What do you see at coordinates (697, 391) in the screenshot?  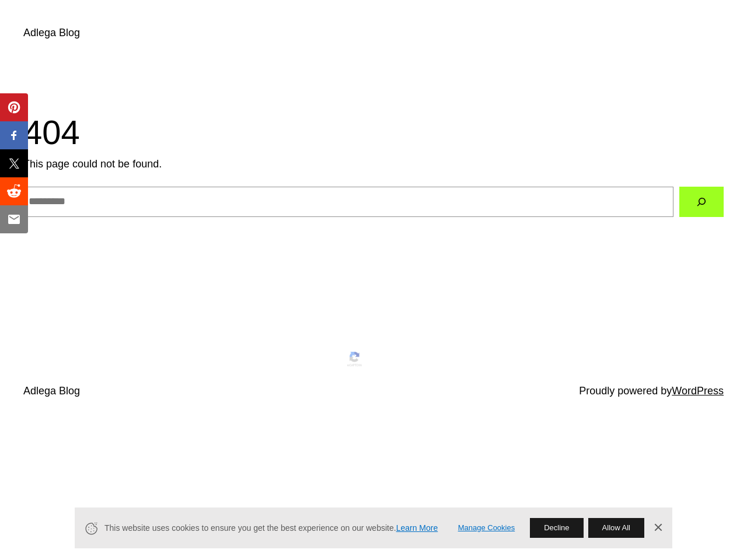 I see `a: WordPress` at bounding box center [697, 391].